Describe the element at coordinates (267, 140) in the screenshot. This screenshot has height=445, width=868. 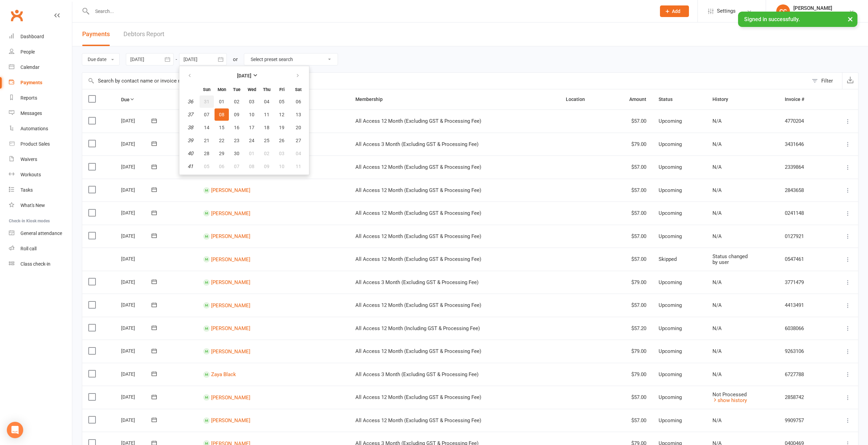
I see `span: 25` at that location.